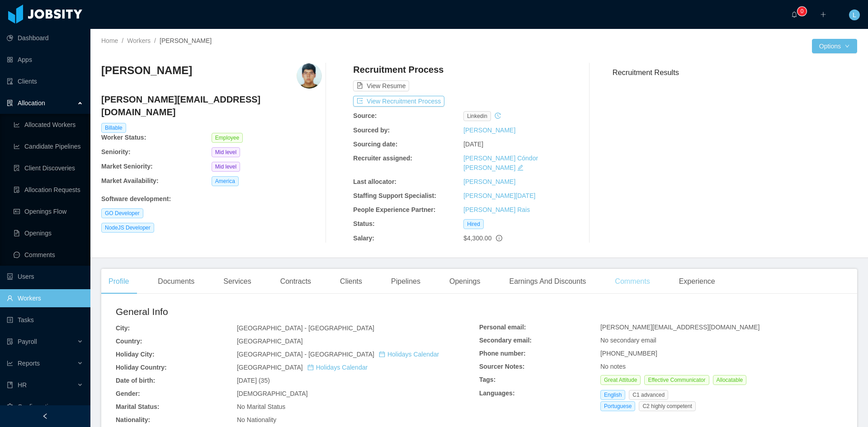 The height and width of the screenshot is (427, 868). Describe the element at coordinates (141, 367) in the screenshot. I see `b: Holiday Country:` at that location.